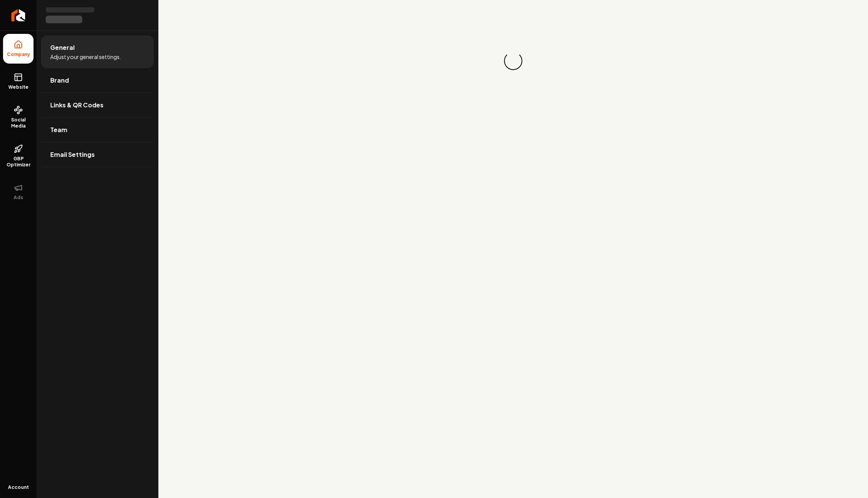 The height and width of the screenshot is (498, 868). Describe the element at coordinates (97, 154) in the screenshot. I see `a: Email Settings` at that location.